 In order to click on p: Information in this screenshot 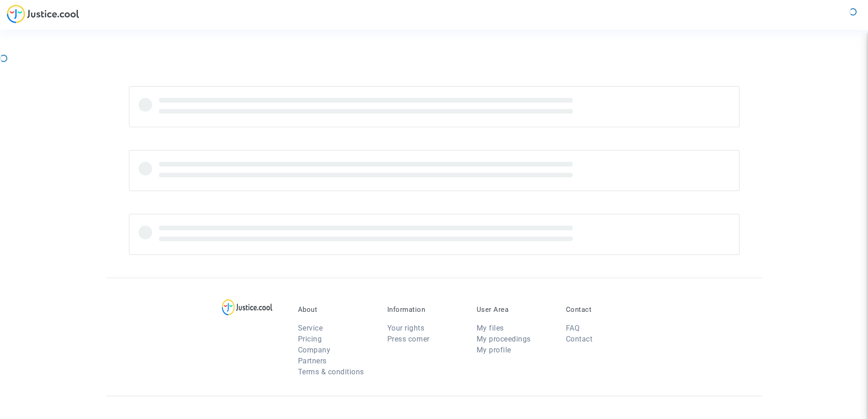, I will do `click(425, 309)`.